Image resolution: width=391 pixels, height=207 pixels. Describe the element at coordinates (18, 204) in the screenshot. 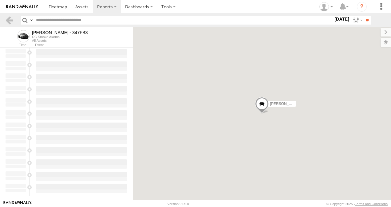

I see `a: Visit our Website` at that location.